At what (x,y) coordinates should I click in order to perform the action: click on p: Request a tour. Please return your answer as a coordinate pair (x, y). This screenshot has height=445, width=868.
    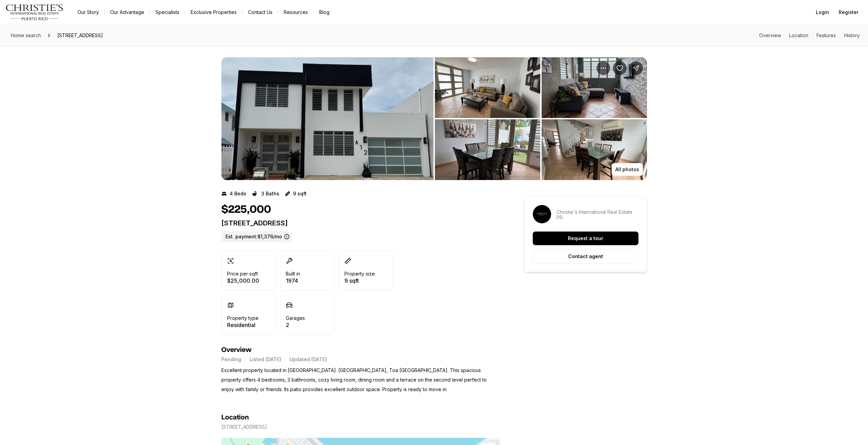
    Looking at the image, I should click on (585, 239).